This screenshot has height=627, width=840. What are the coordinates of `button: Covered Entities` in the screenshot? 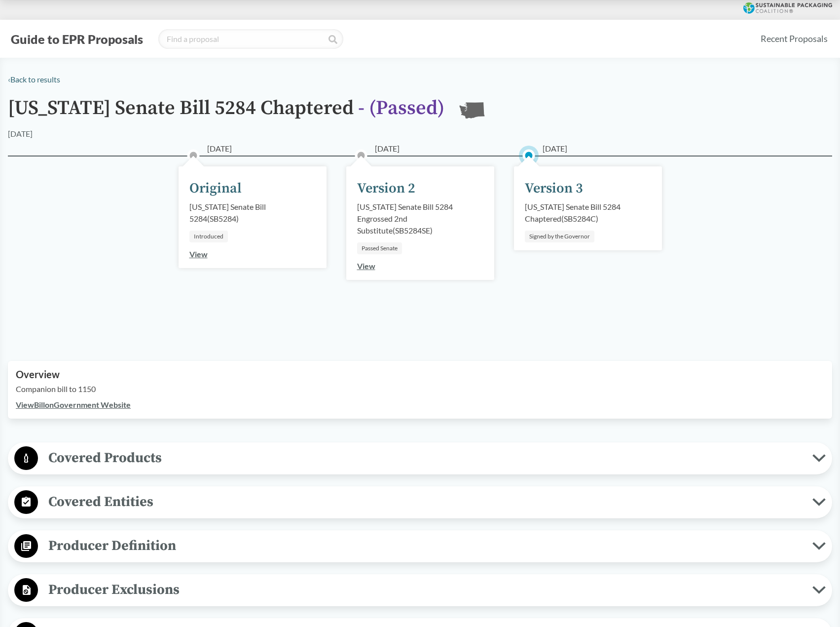 It's located at (420, 502).